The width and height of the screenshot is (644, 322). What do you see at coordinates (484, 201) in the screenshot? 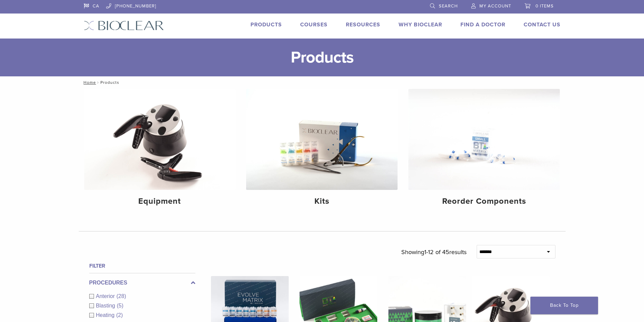
I see `h4: Reorder Components` at bounding box center [484, 201].